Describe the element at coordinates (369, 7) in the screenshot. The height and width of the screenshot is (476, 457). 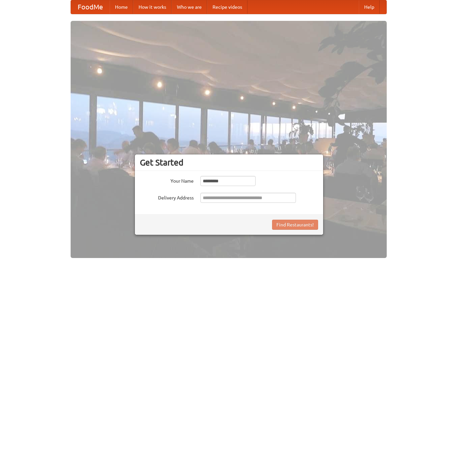
I see `a: Help` at that location.